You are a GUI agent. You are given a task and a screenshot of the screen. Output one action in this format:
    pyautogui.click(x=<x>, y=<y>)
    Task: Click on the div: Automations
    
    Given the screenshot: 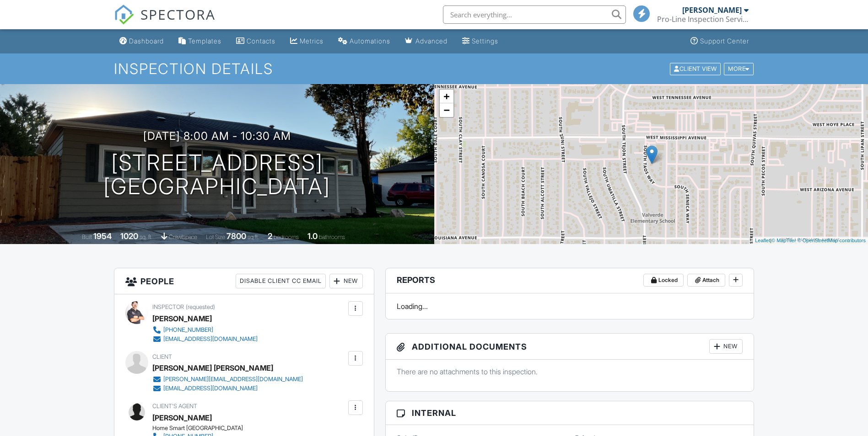 What is the action you would take?
    pyautogui.click(x=370, y=40)
    